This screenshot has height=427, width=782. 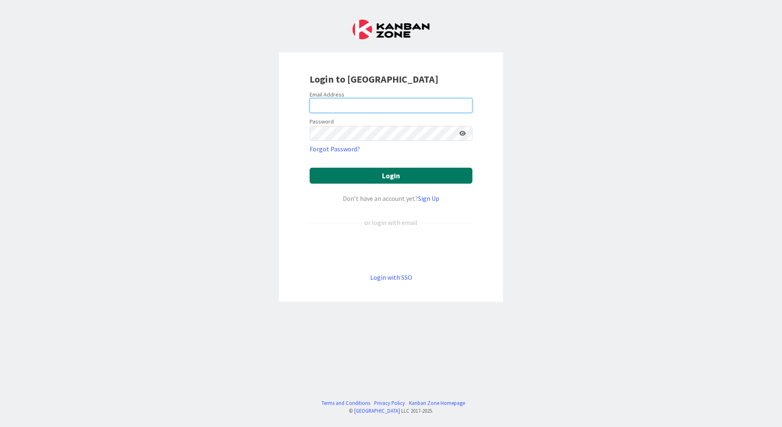 What do you see at coordinates (389, 403) in the screenshot?
I see `a: Privacy Policy` at bounding box center [389, 403].